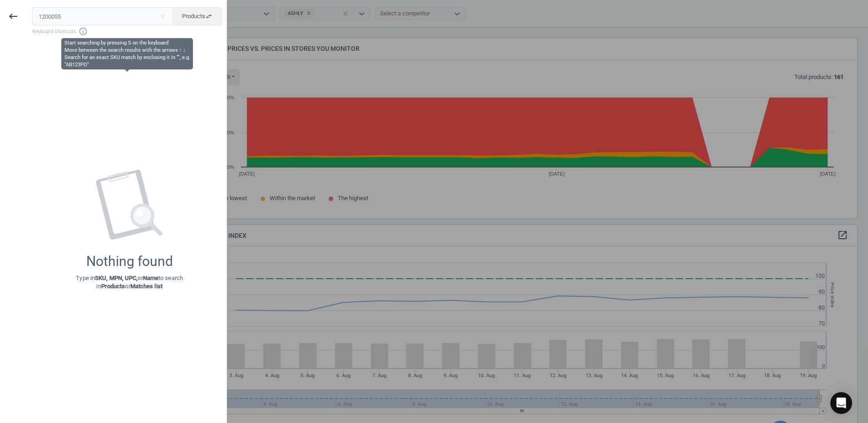  What do you see at coordinates (116, 277) in the screenshot?
I see `strong: SKU, MPN, UPC,` at bounding box center [116, 277].